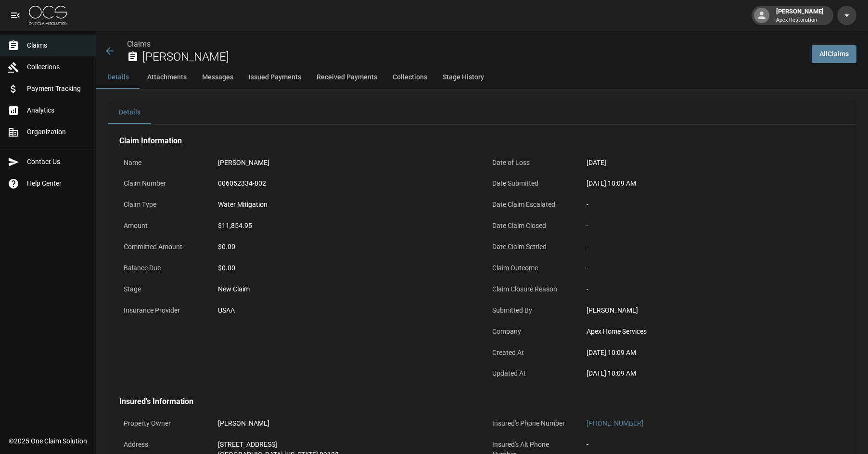  Describe the element at coordinates (531, 373) in the screenshot. I see `p: Updated At` at that location.